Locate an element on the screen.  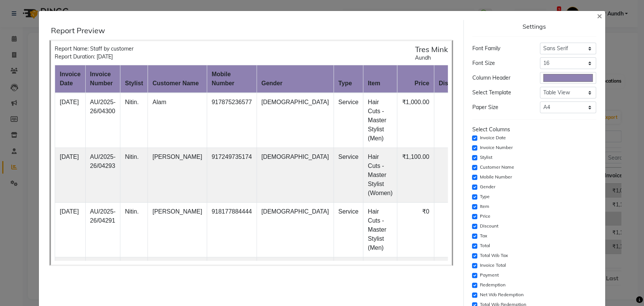
label: Invoice Date is located at coordinates (493, 138).